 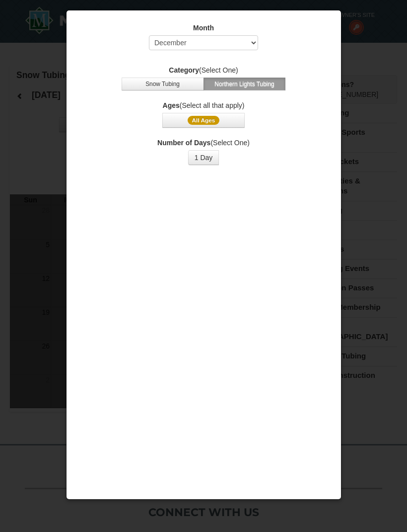 What do you see at coordinates (171, 105) in the screenshot?
I see `strong: Ages` at bounding box center [171, 105].